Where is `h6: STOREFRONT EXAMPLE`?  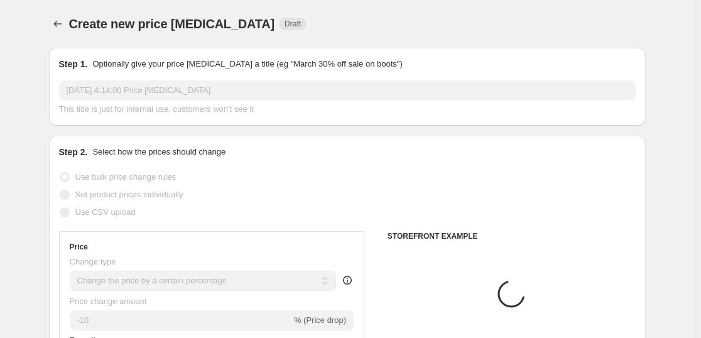 h6: STOREFRONT EXAMPLE is located at coordinates (511, 236).